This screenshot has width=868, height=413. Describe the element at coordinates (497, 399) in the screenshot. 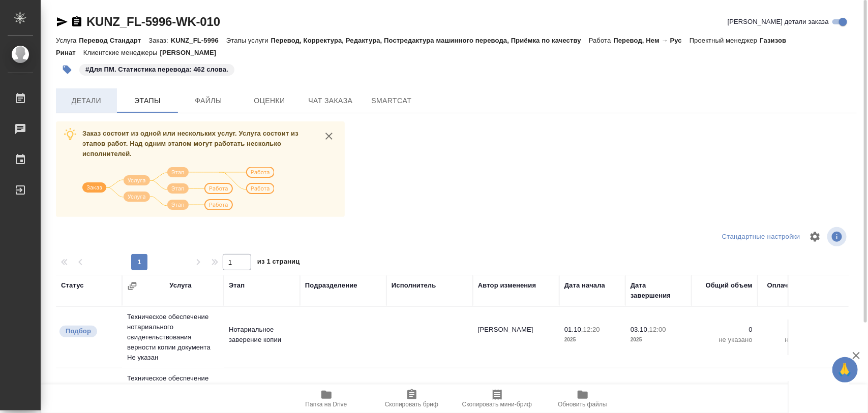

I see `button: Скопировать мини-бриф` at that location.